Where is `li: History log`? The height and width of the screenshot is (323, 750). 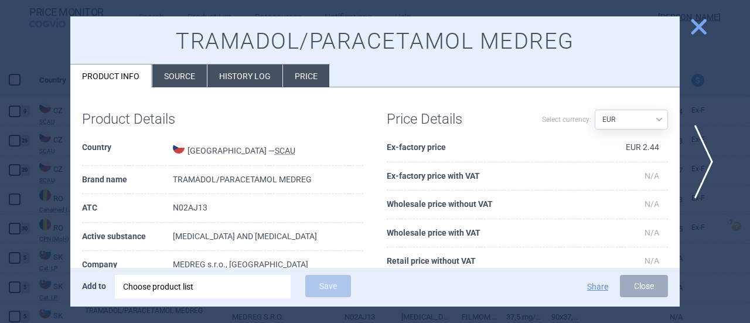
li: History log is located at coordinates (245, 76).